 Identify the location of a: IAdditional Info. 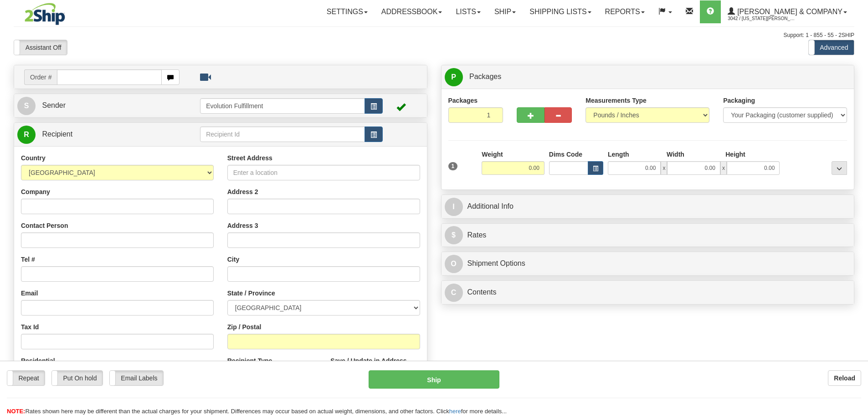
(648, 206).